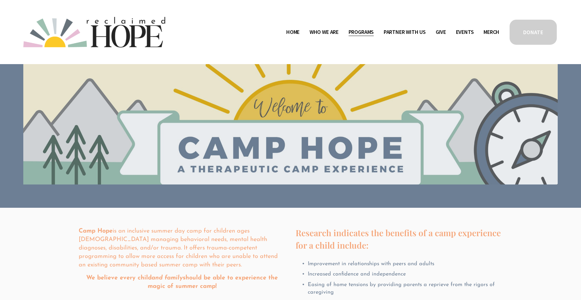  What do you see at coordinates (405, 264) in the screenshot?
I see `p: Improvement in relationships with peers and adults` at bounding box center [405, 264].